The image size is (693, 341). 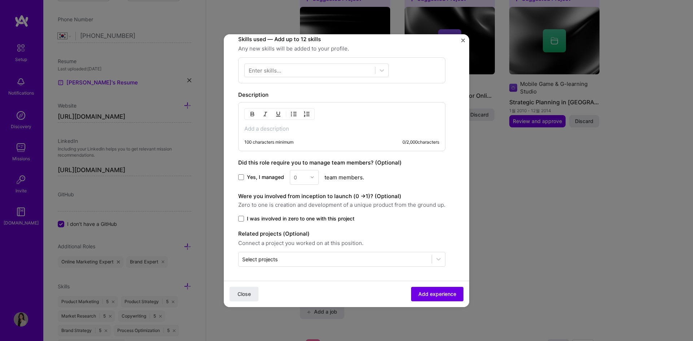 I want to click on label: Did this role require you to manage team members? (Optional), so click(x=320, y=162).